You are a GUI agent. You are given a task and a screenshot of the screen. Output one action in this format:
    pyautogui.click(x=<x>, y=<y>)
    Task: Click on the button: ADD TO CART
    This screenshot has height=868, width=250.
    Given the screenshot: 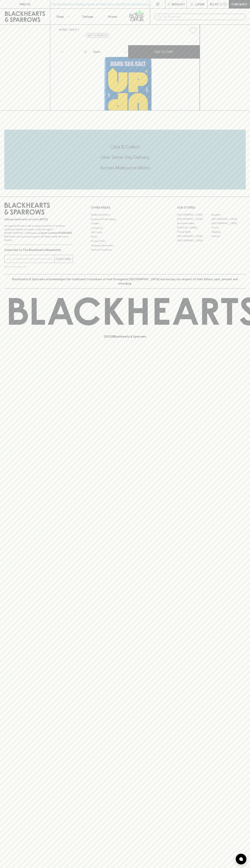 What is the action you would take?
    pyautogui.click(x=164, y=52)
    